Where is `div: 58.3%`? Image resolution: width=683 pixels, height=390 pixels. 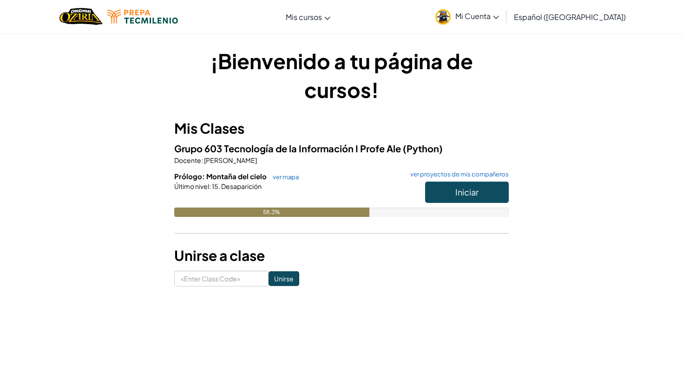 div: 58.3% is located at coordinates (272, 212).